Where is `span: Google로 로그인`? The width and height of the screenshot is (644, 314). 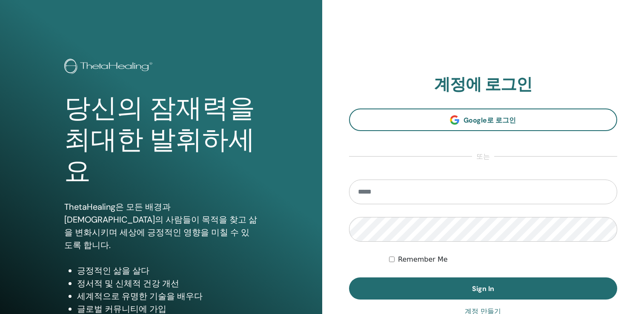 span: Google로 로그인 is located at coordinates (489, 120).